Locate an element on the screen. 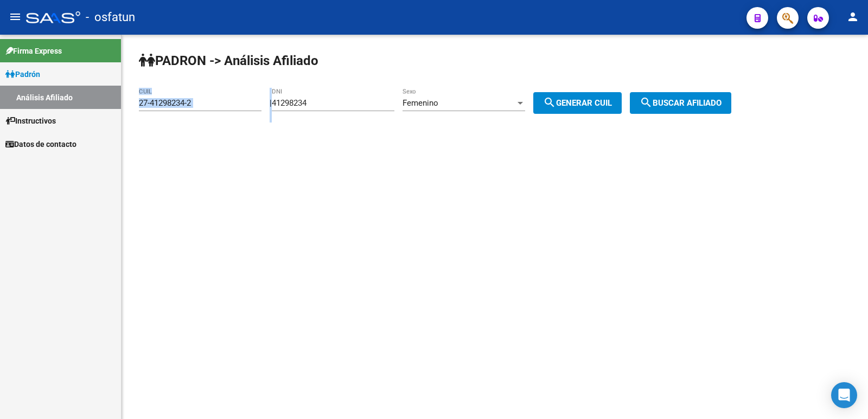 The image size is (868, 419). span: - osfatun is located at coordinates (110, 17).